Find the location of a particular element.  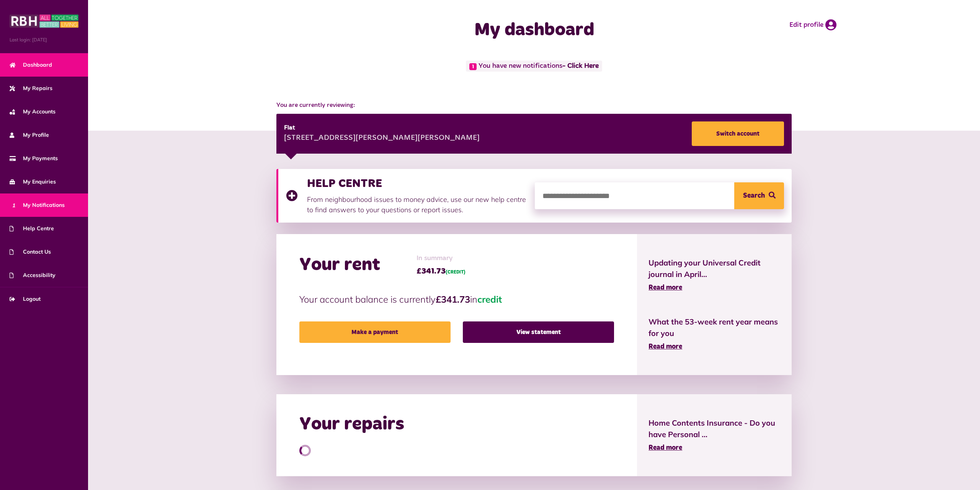

span: You are currently reviewing: is located at coordinates (534, 106).